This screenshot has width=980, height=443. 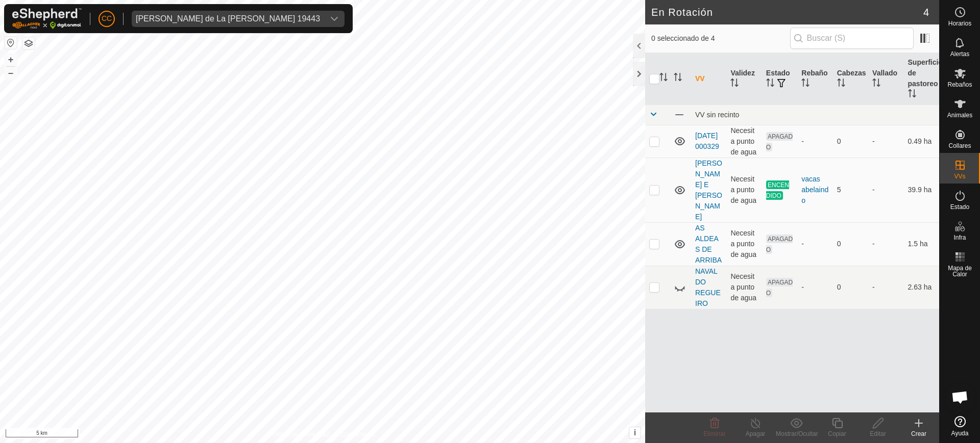 What do you see at coordinates (47, 18) in the screenshot?
I see `img: Logo Gallagher` at bounding box center [47, 18].